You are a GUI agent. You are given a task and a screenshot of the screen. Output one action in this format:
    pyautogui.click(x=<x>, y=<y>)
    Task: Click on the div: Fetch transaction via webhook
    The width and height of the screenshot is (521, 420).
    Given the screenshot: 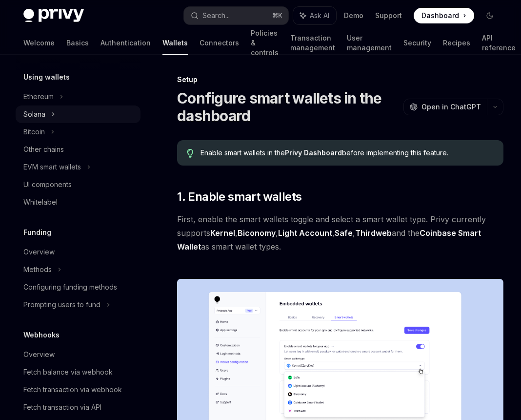 What is the action you would take?
    pyautogui.click(x=73, y=390)
    